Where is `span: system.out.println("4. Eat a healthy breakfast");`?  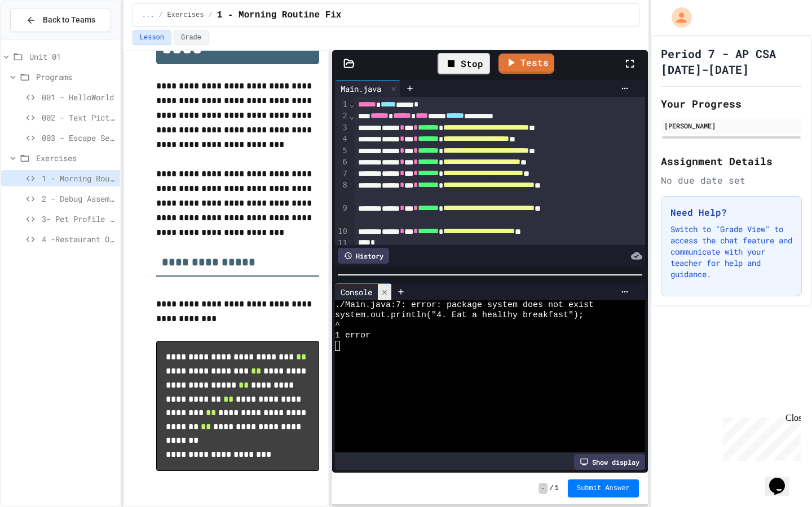
span: system.out.println("4. Eat a healthy breakfast"); is located at coordinates (459, 316).